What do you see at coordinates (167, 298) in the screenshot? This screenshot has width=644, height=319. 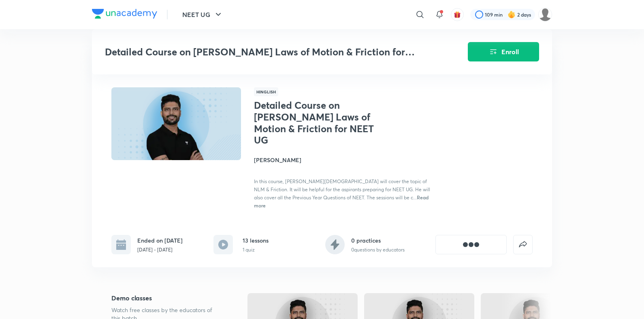 I see `h5: Demo classes` at bounding box center [167, 298].